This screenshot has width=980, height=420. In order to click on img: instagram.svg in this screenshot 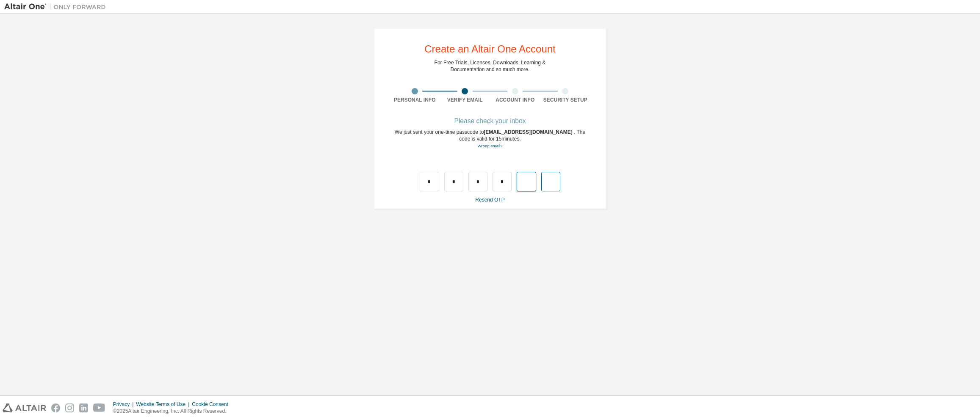, I will do `click(70, 408)`.